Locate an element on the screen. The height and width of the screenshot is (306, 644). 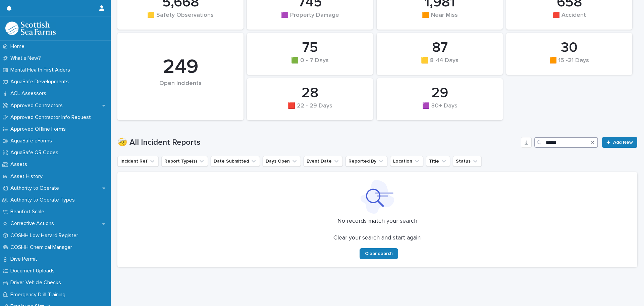
button: Event Date is located at coordinates (323, 161).